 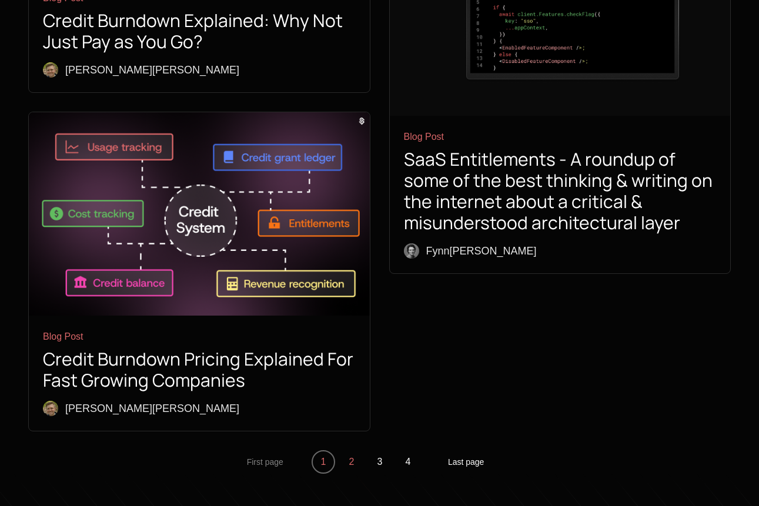 What do you see at coordinates (466, 462) in the screenshot?
I see `button: Last page` at bounding box center [466, 462].